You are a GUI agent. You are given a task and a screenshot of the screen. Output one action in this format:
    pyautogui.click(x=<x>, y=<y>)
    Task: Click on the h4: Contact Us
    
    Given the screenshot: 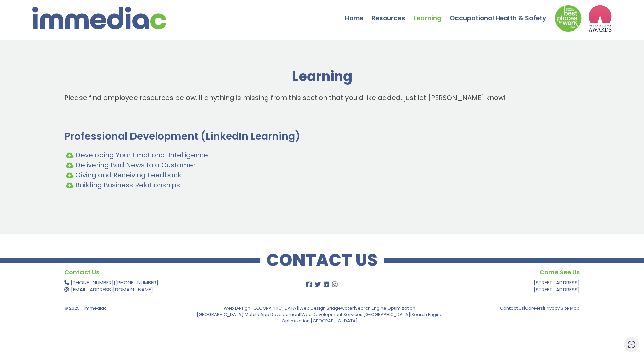 What is the action you would take?
    pyautogui.click(x=169, y=272)
    